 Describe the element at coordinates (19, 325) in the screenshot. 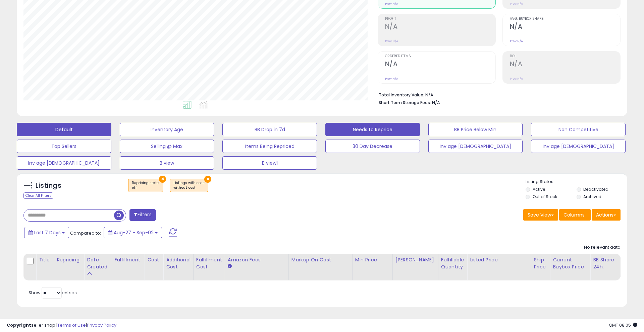

I see `strong: Copyright` at that location.